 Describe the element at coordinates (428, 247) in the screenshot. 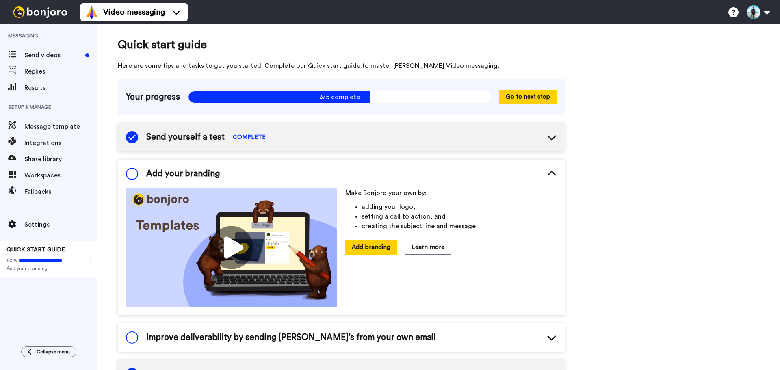

I see `a: Learn more` at that location.